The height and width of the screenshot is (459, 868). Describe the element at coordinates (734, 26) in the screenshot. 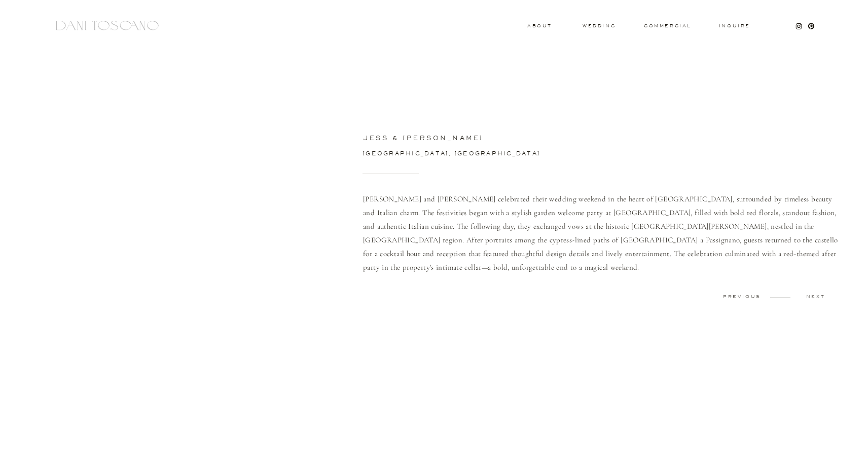

I see `h3: Inquire` at that location.